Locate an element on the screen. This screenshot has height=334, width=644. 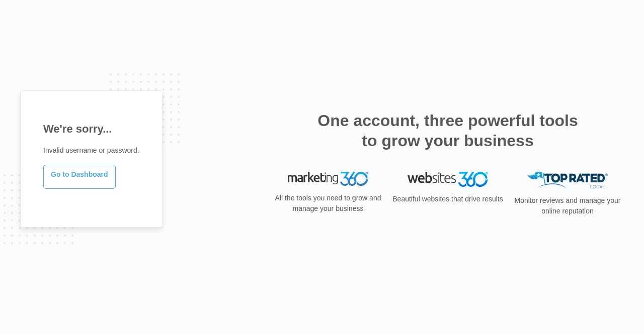
p: Invalid username or password. is located at coordinates (91, 150).